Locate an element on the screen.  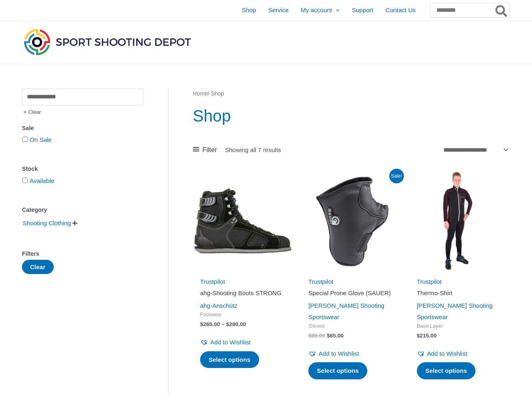
a: ahg-Anschütz is located at coordinates (219, 305).